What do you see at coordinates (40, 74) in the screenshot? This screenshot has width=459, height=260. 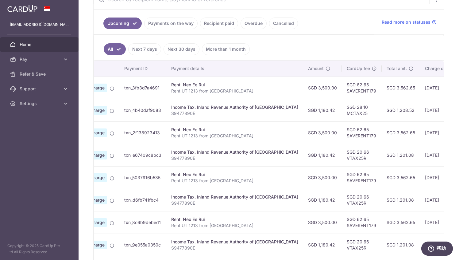 I see `span: Refer & Save` at bounding box center [40, 74].